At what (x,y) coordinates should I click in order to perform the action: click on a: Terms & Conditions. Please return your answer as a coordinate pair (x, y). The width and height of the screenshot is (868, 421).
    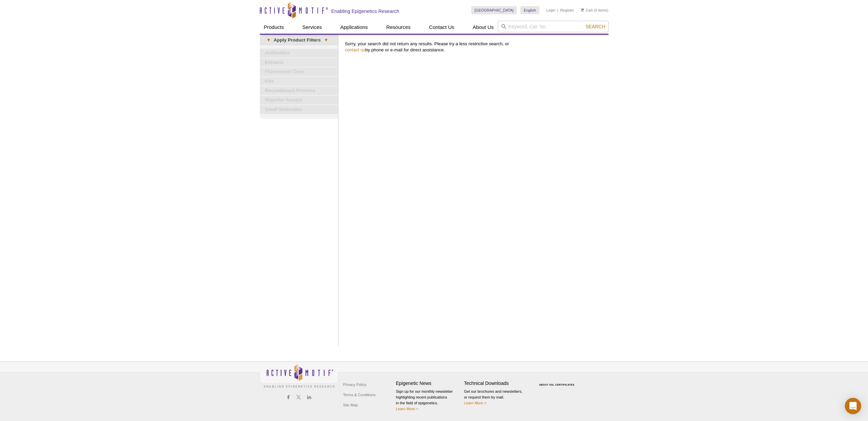
    Looking at the image, I should click on (360, 394).